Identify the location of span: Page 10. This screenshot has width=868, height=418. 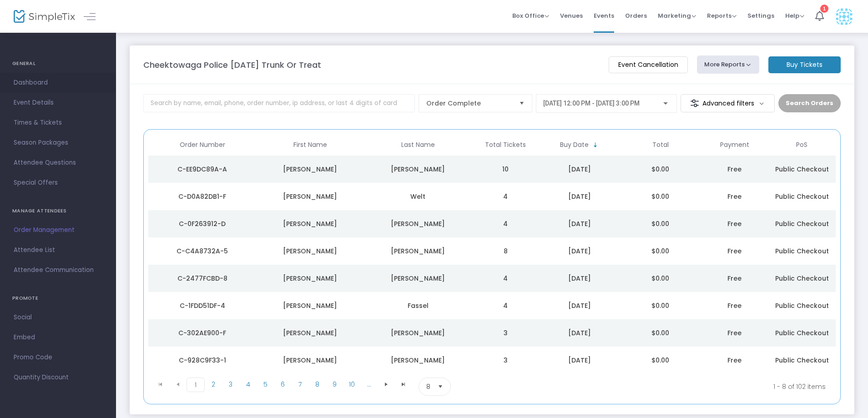
(352, 384).